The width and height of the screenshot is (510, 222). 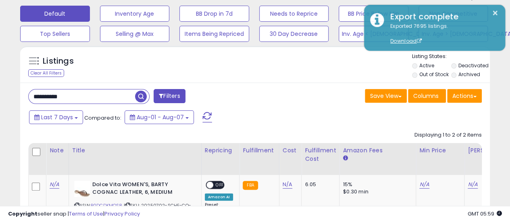 What do you see at coordinates (294, 14) in the screenshot?
I see `button: Needs to Reprice` at bounding box center [294, 14].